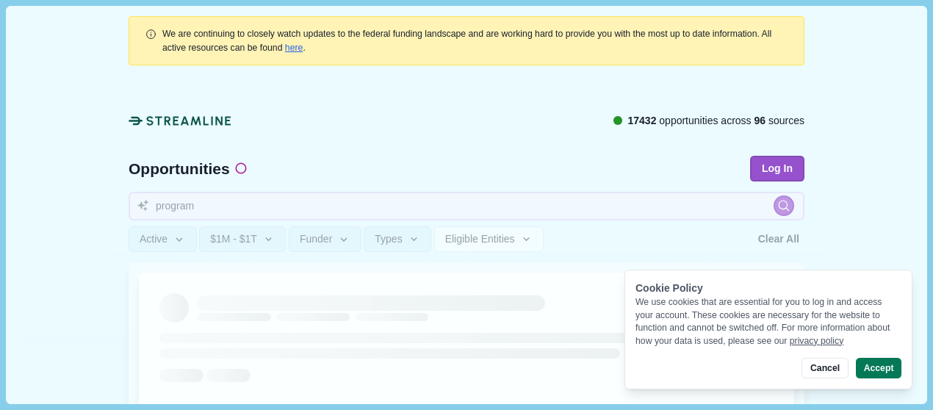  What do you see at coordinates (768, 322) in the screenshot?
I see `div: We use cookies that are essential for you to log in and access your account. These cookies are ne...` at bounding box center [768, 322].